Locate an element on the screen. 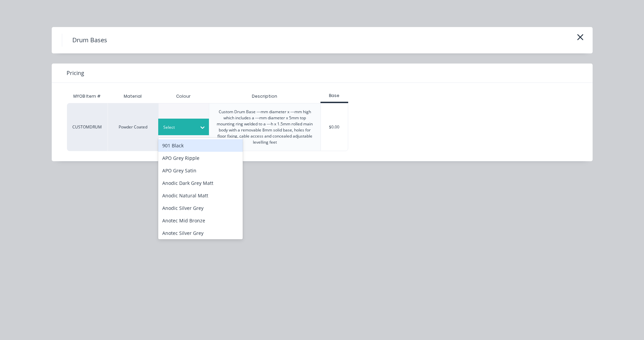 The height and width of the screenshot is (340, 644). div: Colour is located at coordinates (184, 96).